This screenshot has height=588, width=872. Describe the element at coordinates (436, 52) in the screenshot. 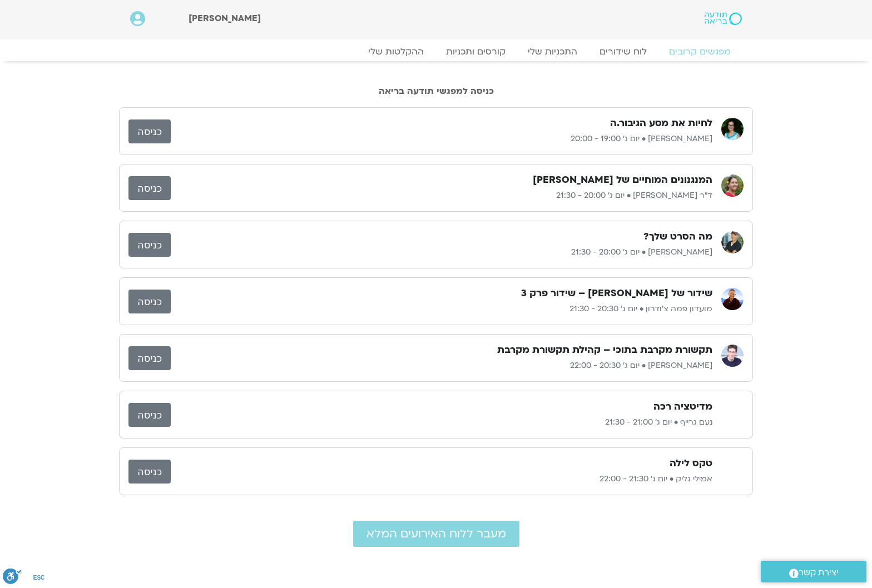

I see `nav: Menu` at that location.